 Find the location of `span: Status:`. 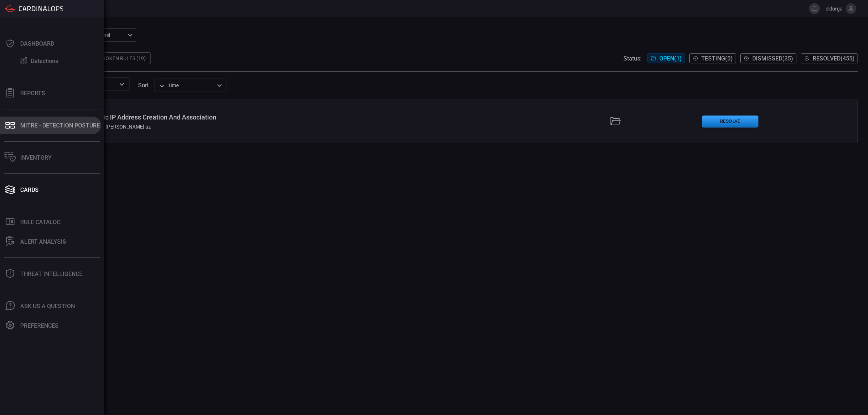

span: Status: is located at coordinates (633, 58).